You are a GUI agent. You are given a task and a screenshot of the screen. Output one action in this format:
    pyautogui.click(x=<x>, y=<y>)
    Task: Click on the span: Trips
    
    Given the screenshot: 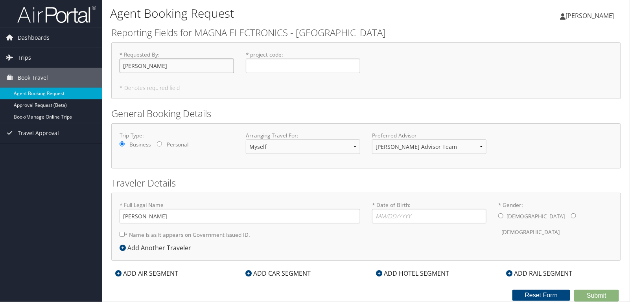 What is the action you would take?
    pyautogui.click(x=24, y=58)
    